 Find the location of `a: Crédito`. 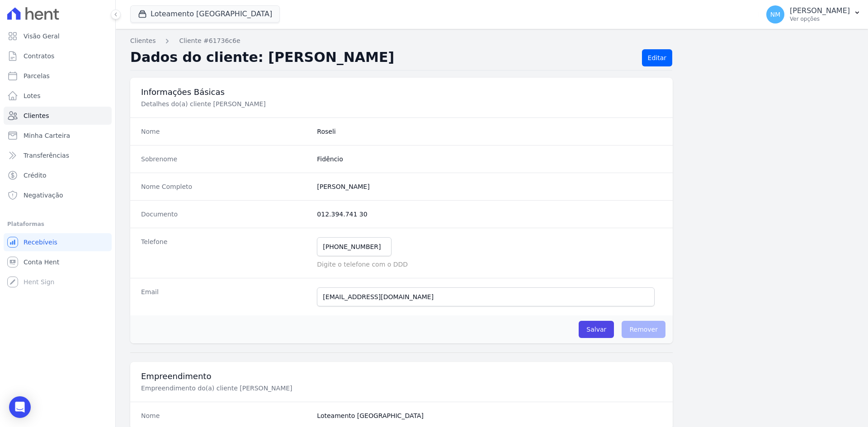

a: Crédito is located at coordinates (58, 175).